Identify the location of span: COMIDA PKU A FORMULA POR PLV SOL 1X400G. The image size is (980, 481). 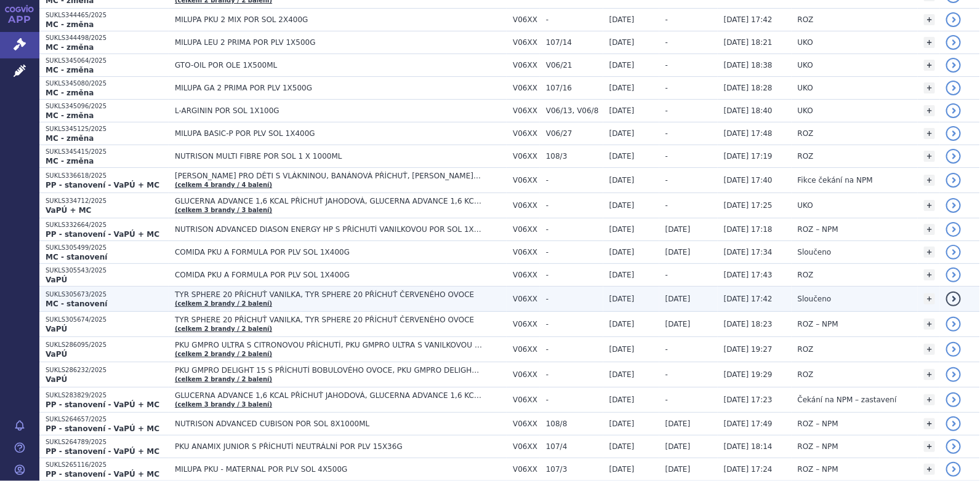
(329, 274).